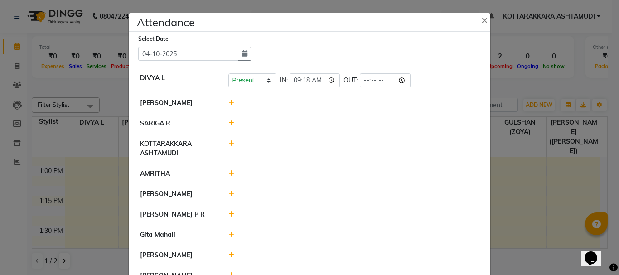 This screenshot has width=619, height=275. I want to click on button: Close, so click(486, 20).